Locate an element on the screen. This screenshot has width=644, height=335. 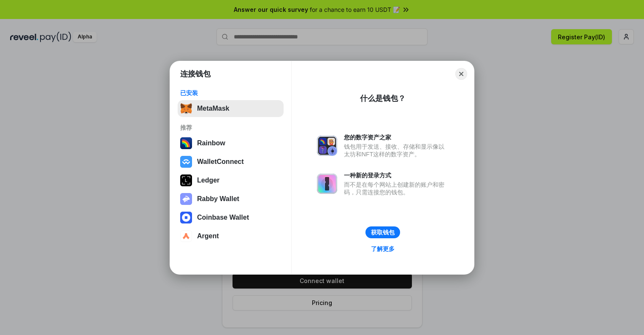
div: Coinbase Wallet is located at coordinates (223, 218).